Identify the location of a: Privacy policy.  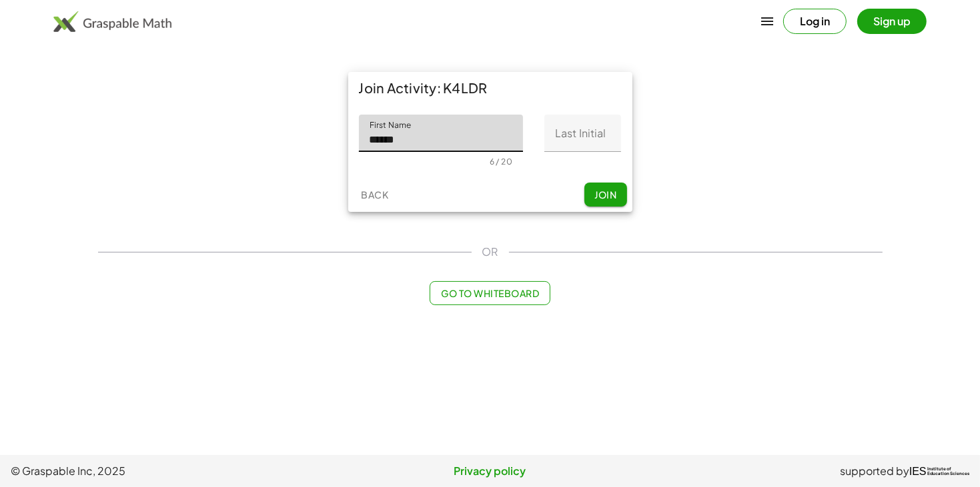
(490, 471).